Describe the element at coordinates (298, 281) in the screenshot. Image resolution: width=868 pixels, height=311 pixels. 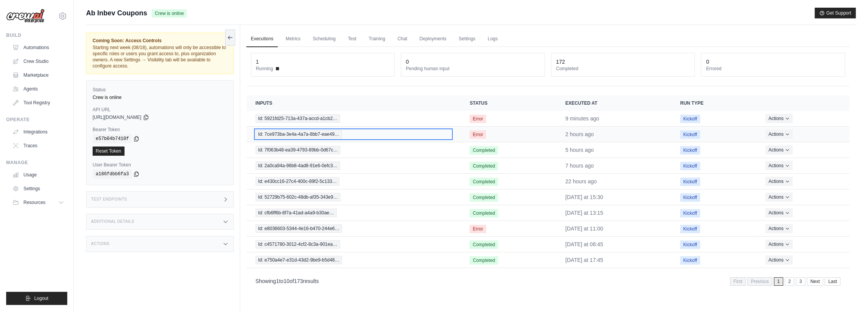
I see `span: 173` at that location.